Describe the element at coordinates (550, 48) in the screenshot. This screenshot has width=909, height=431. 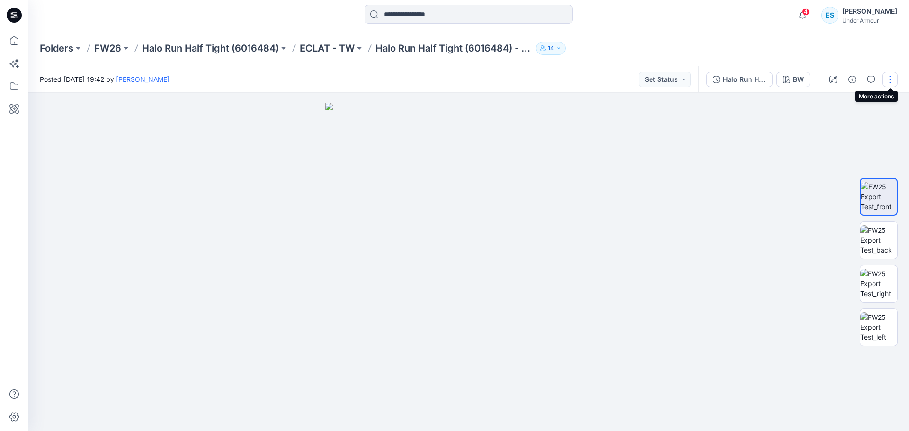
I see `button: 14` at that location.